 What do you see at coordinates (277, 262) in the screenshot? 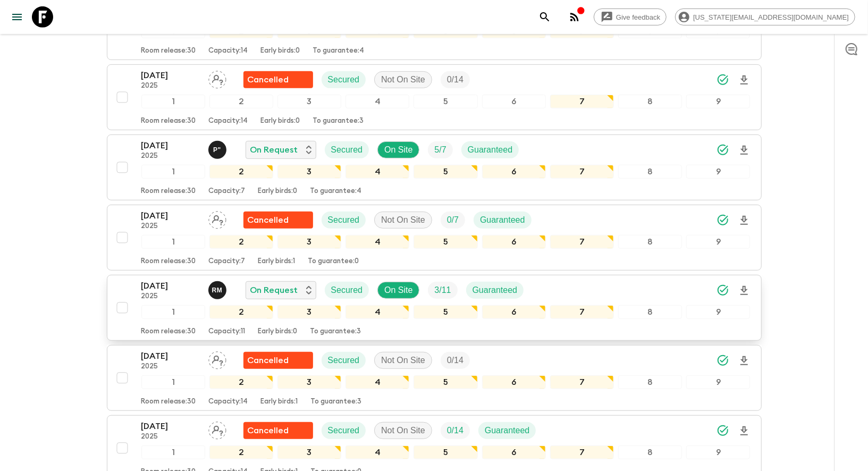
I see `p: Early birds: 1` at bounding box center [277, 262].